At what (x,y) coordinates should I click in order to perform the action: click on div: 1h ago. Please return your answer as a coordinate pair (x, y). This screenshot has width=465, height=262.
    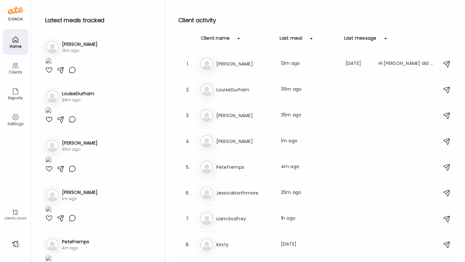
    Looking at the image, I should click on (309, 219).